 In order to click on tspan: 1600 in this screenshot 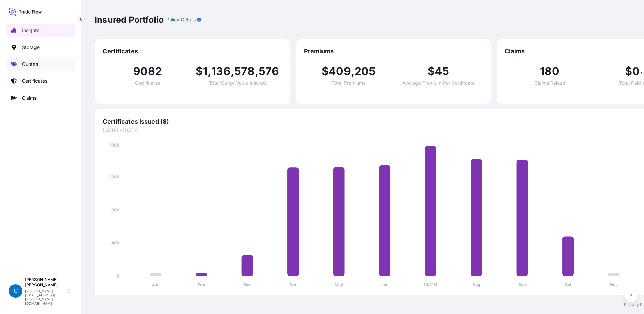, I will do `click(114, 145)`.